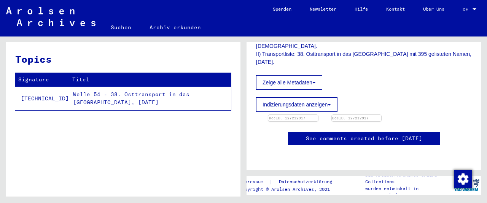 This screenshot has height=203, width=487. Describe the element at coordinates (297, 105) in the screenshot. I see `button: Indizierungsdaten anzeigen` at that location.